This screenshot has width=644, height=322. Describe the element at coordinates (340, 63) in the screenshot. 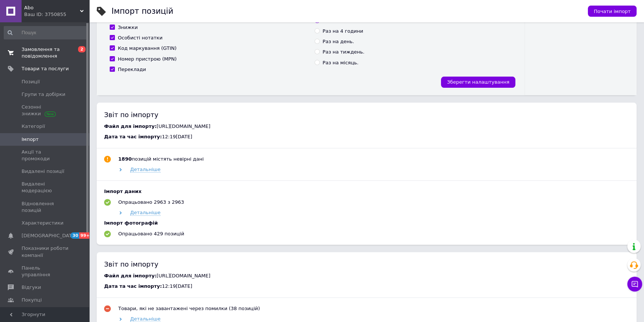

I see `div: Раз на місяць.` at that location.